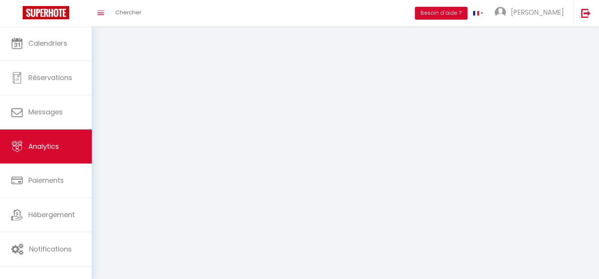 This screenshot has height=279, width=599. What do you see at coordinates (48, 43) in the screenshot?
I see `span: Calendriers` at bounding box center [48, 43].